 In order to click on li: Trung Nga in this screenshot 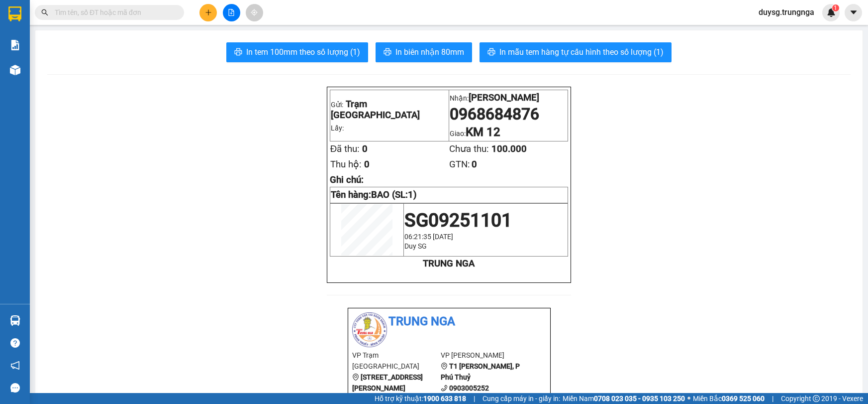, I will do `click(449, 322)`.